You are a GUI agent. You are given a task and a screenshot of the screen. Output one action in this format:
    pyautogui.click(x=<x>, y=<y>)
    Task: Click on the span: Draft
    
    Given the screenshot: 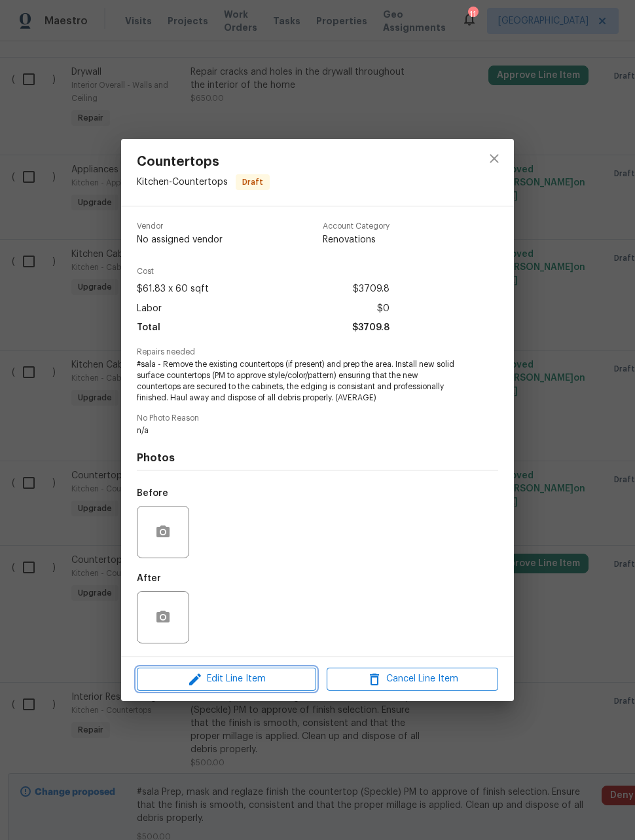 What is the action you would take?
    pyautogui.click(x=253, y=182)
    